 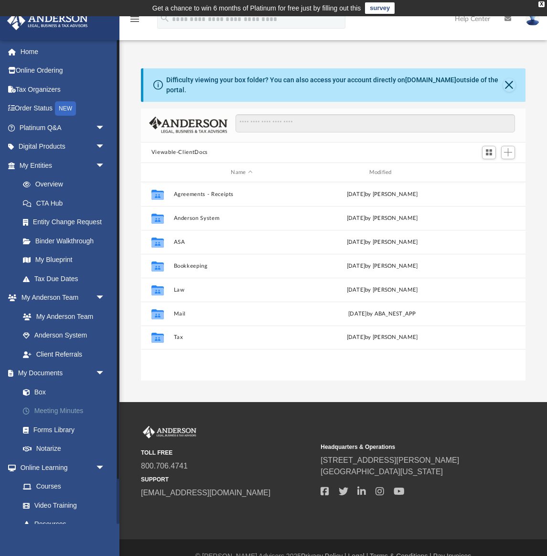 I want to click on button: Anderson System, so click(x=241, y=218).